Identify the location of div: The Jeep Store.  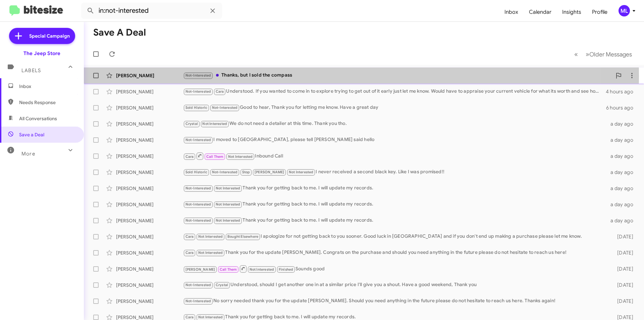
(42, 54).